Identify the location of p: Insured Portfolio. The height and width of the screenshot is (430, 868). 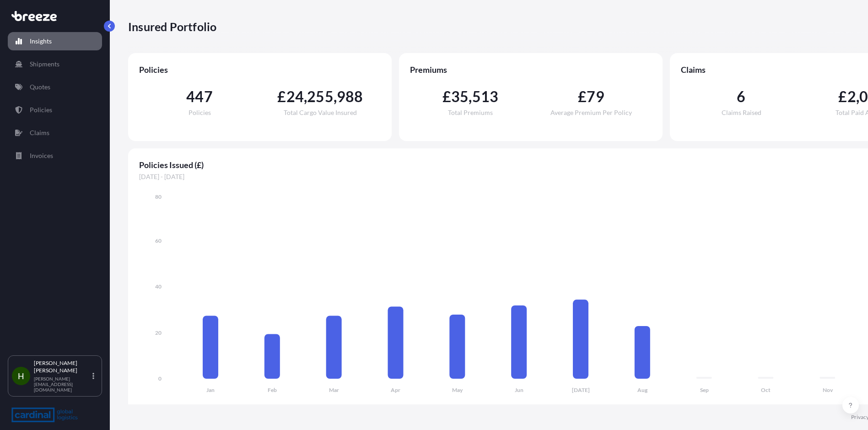
(172, 27).